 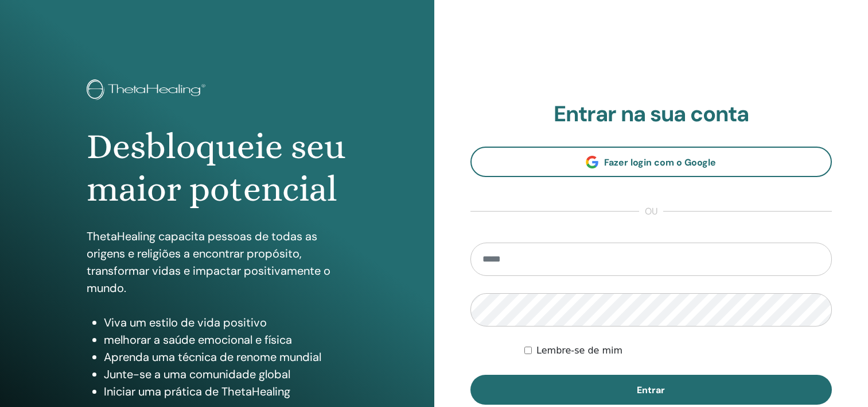 I want to click on a: Fazer login com o Google, so click(x=651, y=161).